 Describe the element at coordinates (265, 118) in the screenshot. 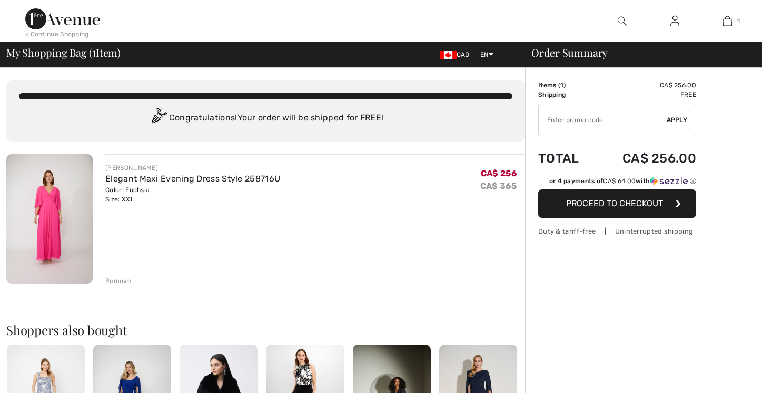

I see `div: Congratulations! Your order will be shipped for FREE!` at that location.